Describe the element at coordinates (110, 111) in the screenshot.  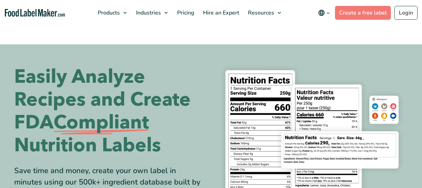
I see `h1: Easily Analyze Recipes and Create FDA Nutrition Labels` at that location.